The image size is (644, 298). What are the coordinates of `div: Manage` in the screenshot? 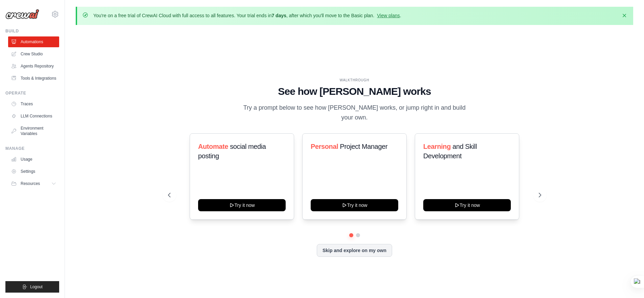 It's located at (32, 149).